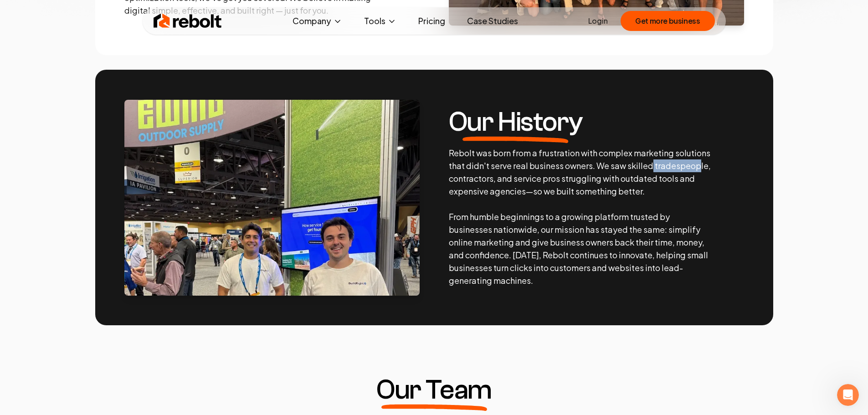 The height and width of the screenshot is (415, 868). Describe the element at coordinates (380, 21) in the screenshot. I see `button: Tools` at that location.